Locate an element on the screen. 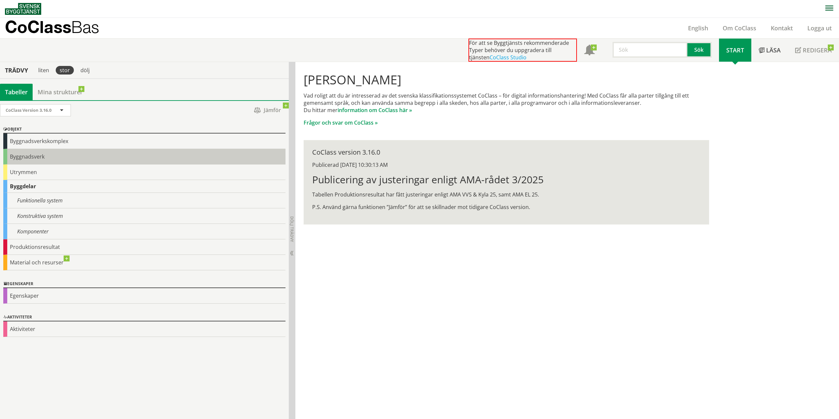 This screenshot has width=839, height=419. button: Sök is located at coordinates (700, 50).